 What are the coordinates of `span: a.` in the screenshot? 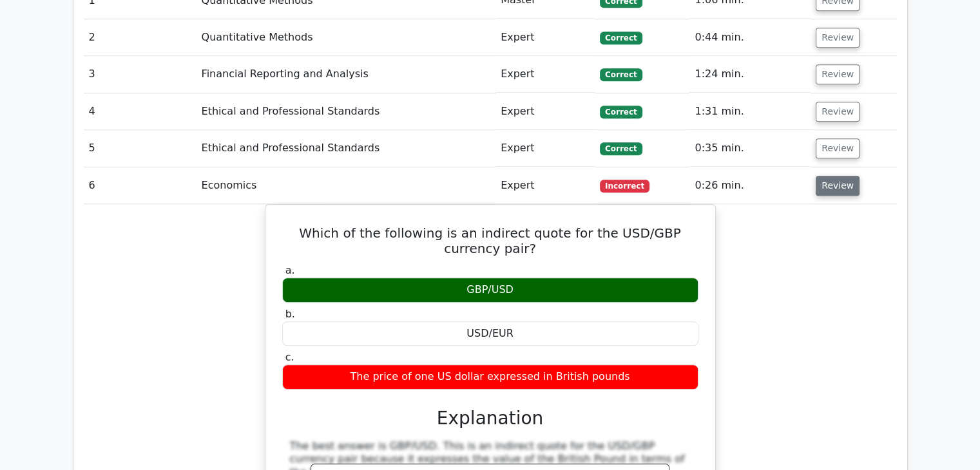 It's located at (290, 269).